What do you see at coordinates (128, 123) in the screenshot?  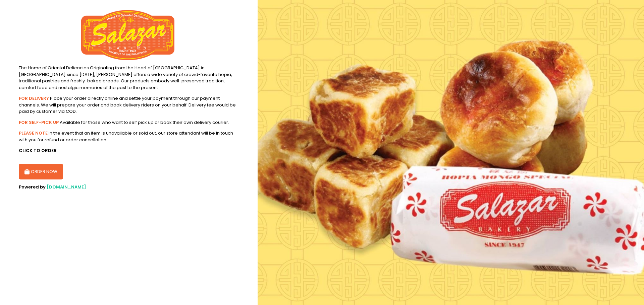 I see `div: Available for those who want to self pick up or book their own delivery courier.` at bounding box center [128, 123].